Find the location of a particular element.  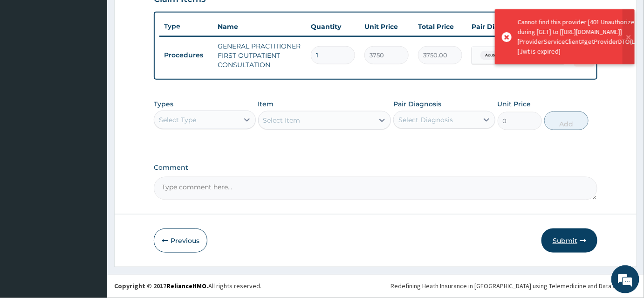

footer: All rights reserved. is located at coordinates (376, 286).